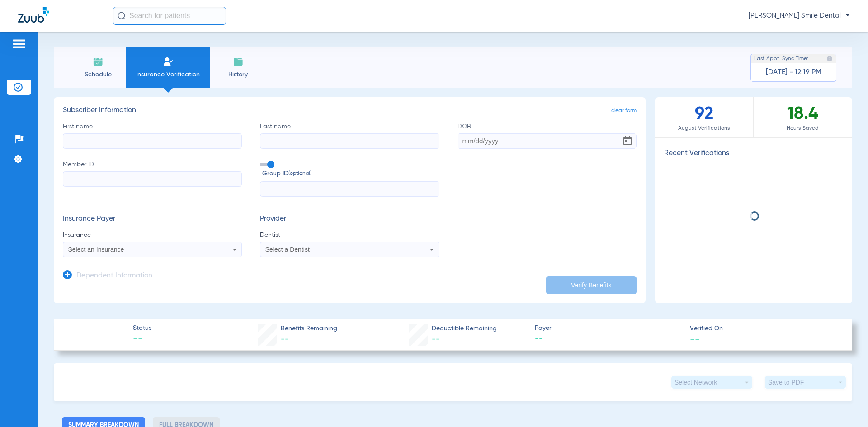 The image size is (868, 427). Describe the element at coordinates (170, 16) in the screenshot. I see `input: Search for patients` at that location.